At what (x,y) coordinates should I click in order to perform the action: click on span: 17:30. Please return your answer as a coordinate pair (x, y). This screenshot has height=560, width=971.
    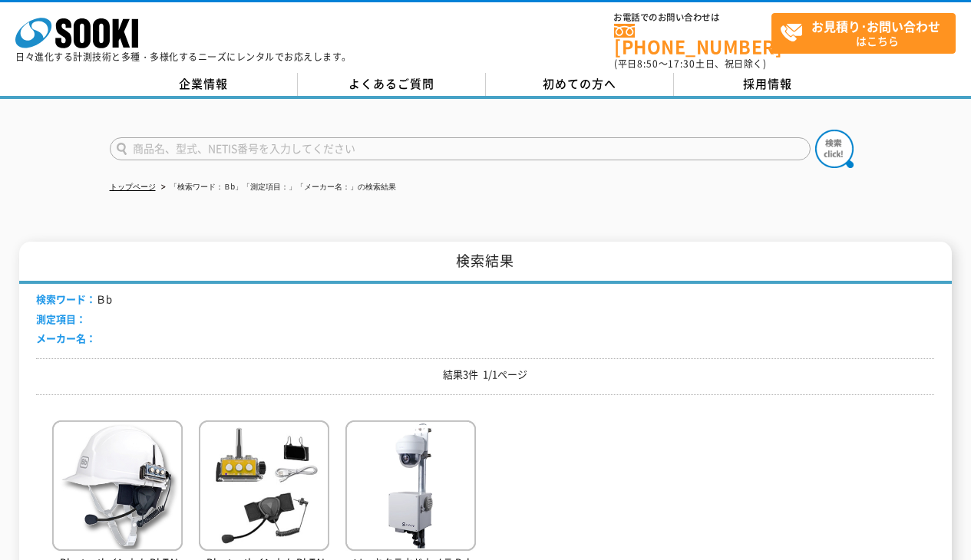
    Looking at the image, I should click on (681, 64).